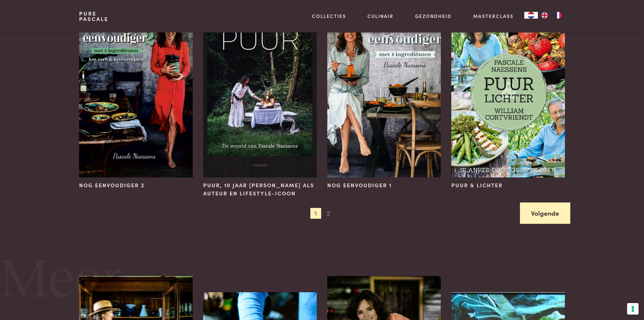 The height and width of the screenshot is (320, 644). What do you see at coordinates (135, 92) in the screenshot?
I see `img: Nog eenvoudiger 2` at bounding box center [135, 92].